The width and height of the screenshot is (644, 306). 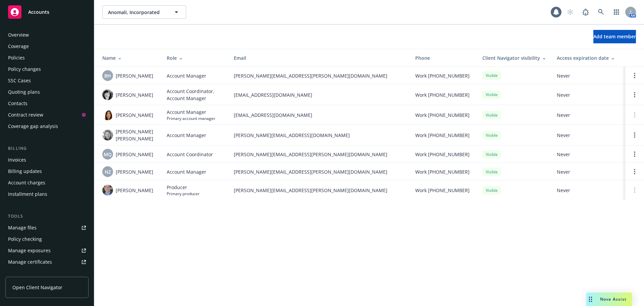 What do you see at coordinates (107, 172) in the screenshot?
I see `span: NZ` at bounding box center [107, 172].